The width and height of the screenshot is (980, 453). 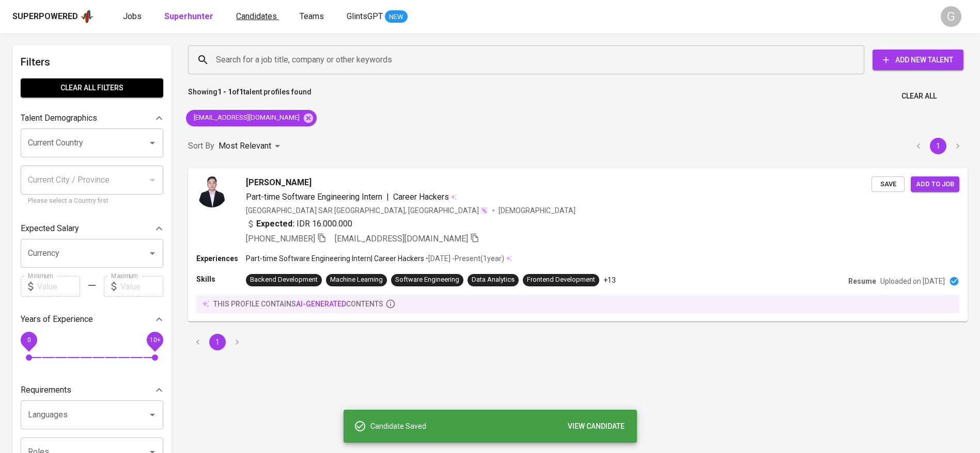 What do you see at coordinates (92, 229) in the screenshot?
I see `div: Expected Salary` at bounding box center [92, 229].